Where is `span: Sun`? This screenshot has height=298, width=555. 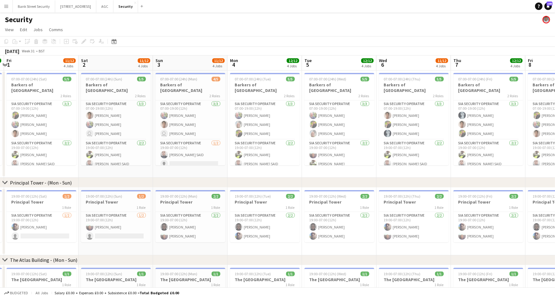
span: Sun is located at coordinates (159, 60).